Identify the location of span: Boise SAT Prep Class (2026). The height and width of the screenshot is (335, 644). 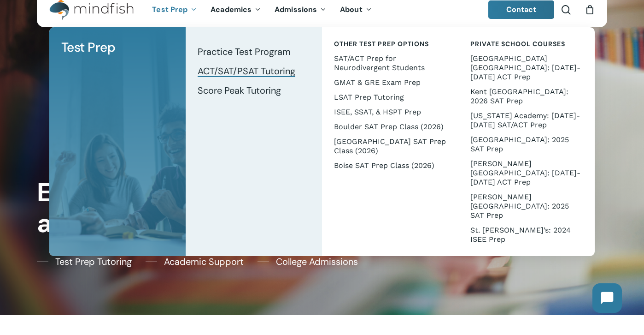
(384, 165).